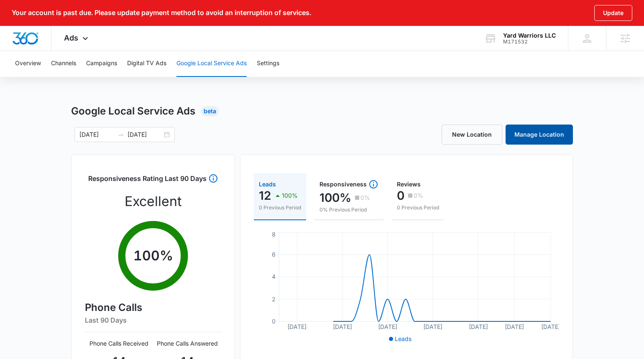 Image resolution: width=644 pixels, height=359 pixels. I want to click on p: Phone Calls Answered, so click(187, 343).